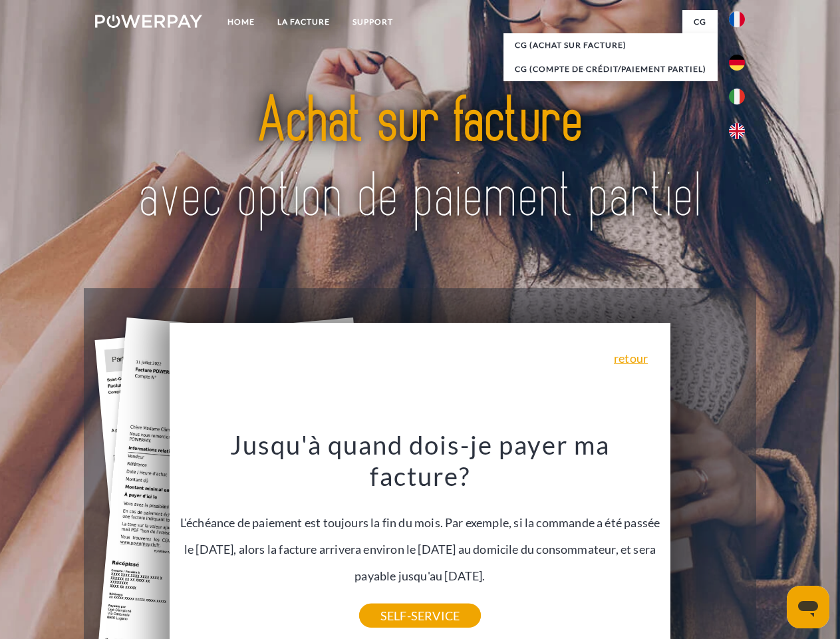 This screenshot has width=840, height=639. Describe the element at coordinates (373, 22) in the screenshot. I see `a: Support` at that location.